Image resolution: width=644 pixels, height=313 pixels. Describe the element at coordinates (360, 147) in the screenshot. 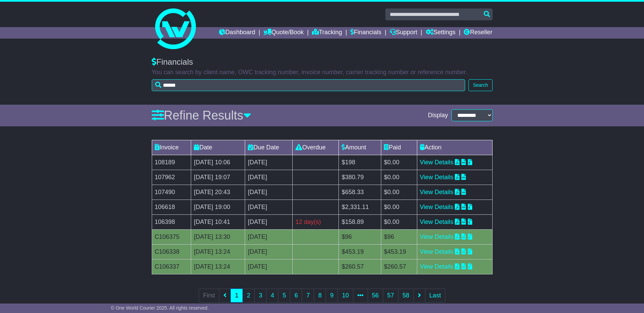

I see `td: Amount` at that location.